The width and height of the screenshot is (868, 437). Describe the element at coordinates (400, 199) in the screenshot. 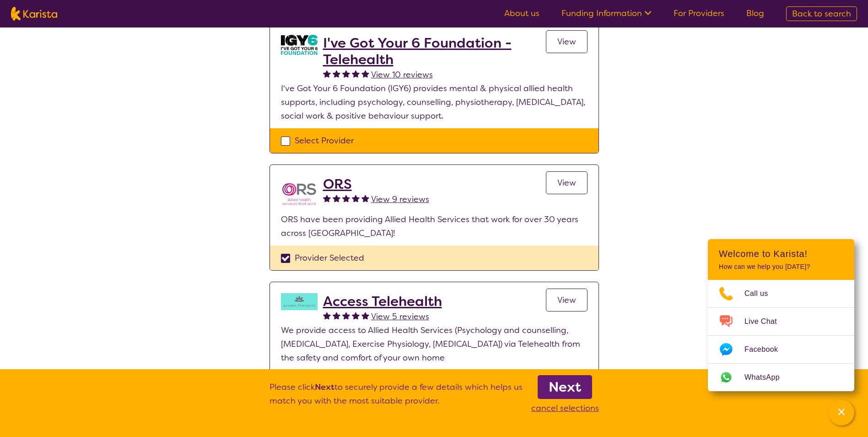

I see `a: View 9 reviews` at that location.